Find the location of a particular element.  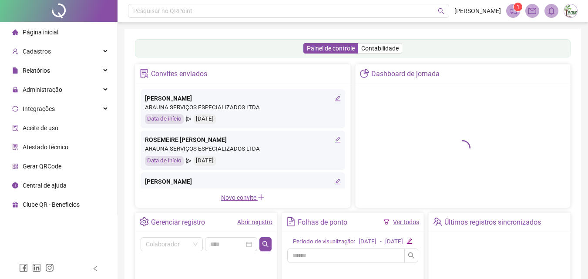

div: Dashboard de jornada is located at coordinates (405, 74).